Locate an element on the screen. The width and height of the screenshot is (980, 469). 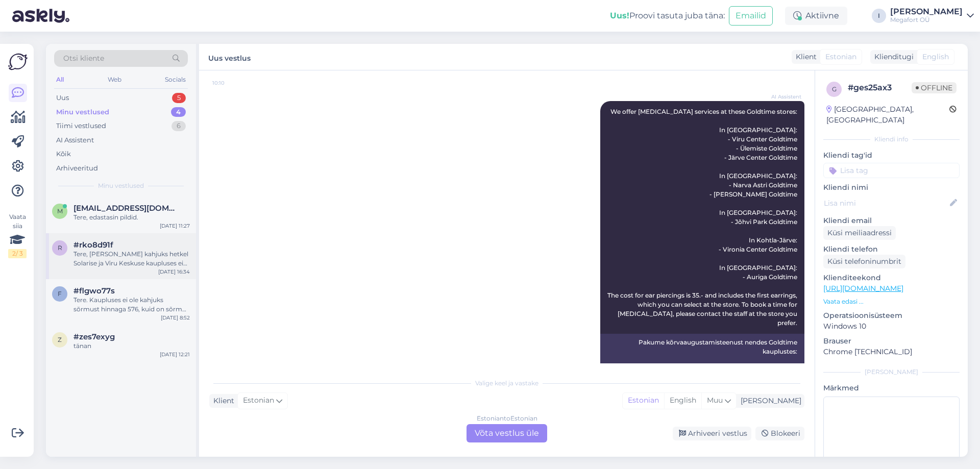
p: Vaata edasi ... is located at coordinates (891, 302).